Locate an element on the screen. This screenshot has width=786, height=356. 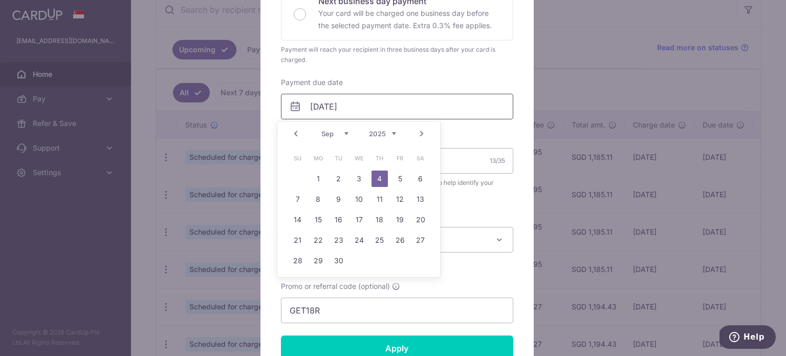
a: 2 is located at coordinates (339, 179).